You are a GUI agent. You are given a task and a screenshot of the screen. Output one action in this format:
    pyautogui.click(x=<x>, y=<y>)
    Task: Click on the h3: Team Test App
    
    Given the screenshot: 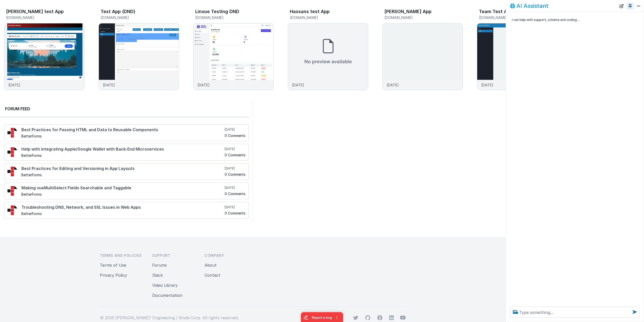 What is the action you would take?
    pyautogui.click(x=496, y=11)
    